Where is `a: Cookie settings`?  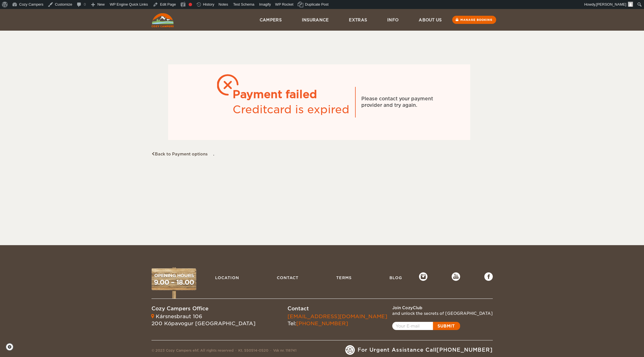
a: Cookie settings is located at coordinates (11, 347).